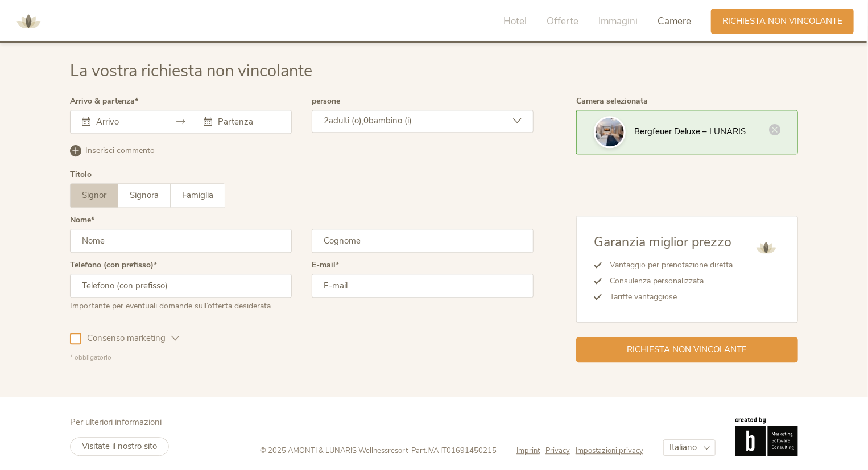 This screenshot has height=470, width=868. What do you see at coordinates (125, 122) in the screenshot?
I see `input: Arrivo` at bounding box center [125, 122].